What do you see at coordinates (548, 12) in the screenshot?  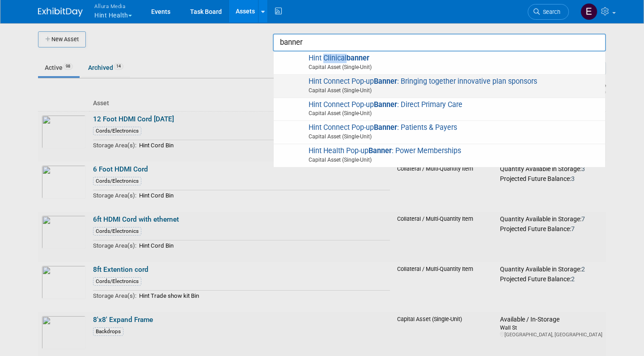 I see `a: Search` at bounding box center [548, 12].